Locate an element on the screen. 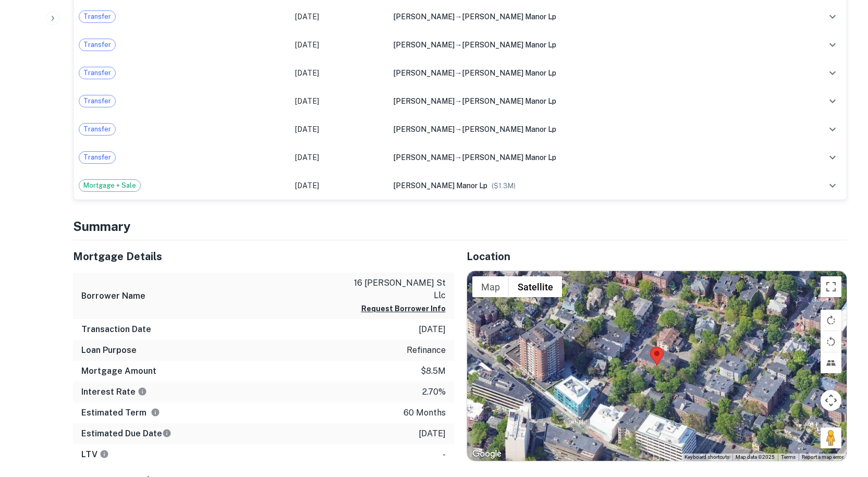  button: Keyboard shortcuts is located at coordinates (707, 457).